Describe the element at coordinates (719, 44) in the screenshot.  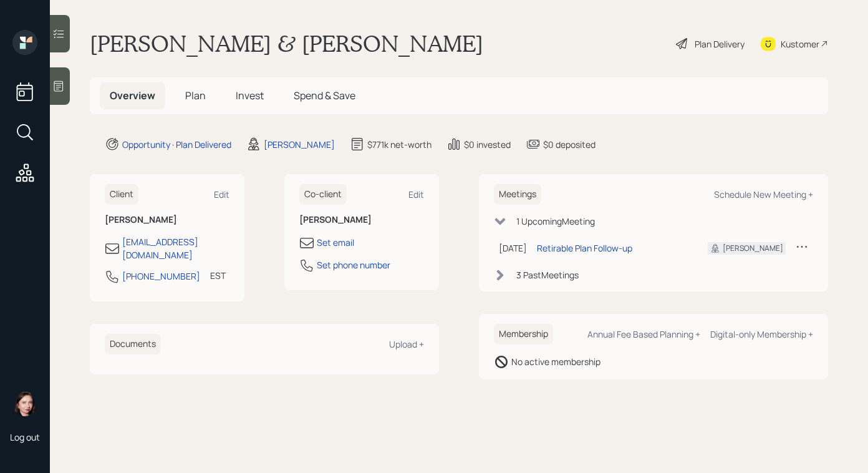
I see `div: Plan Delivery` at that location.